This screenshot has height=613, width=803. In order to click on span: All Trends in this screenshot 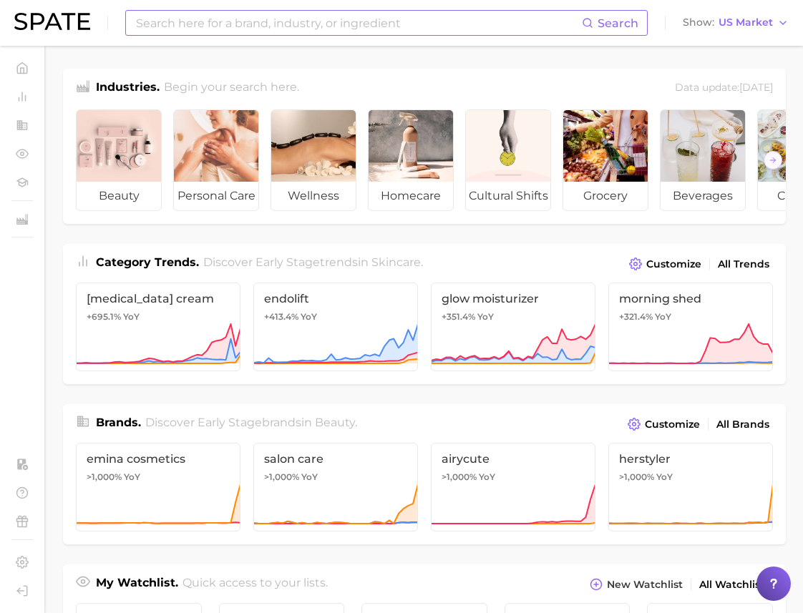, I will do `click(743, 264)`.